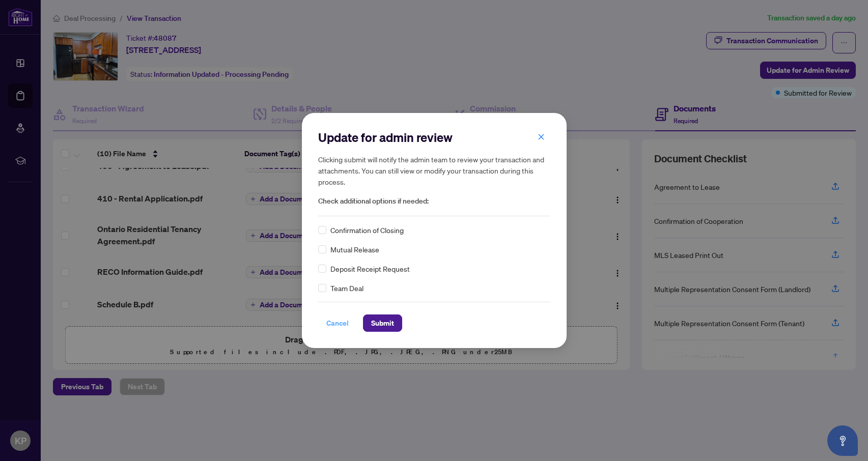  I want to click on span: Check additional options if needed:, so click(434, 201).